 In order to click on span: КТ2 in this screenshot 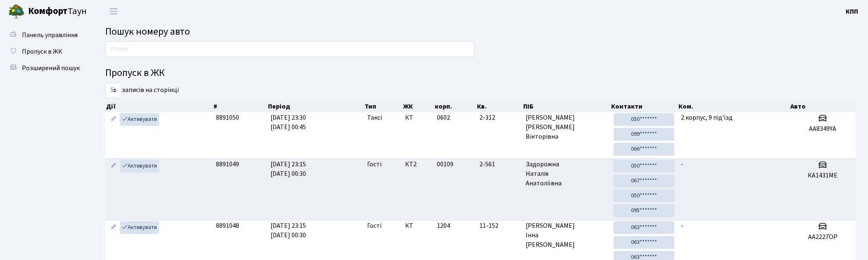, I will do `click(418, 164)`.